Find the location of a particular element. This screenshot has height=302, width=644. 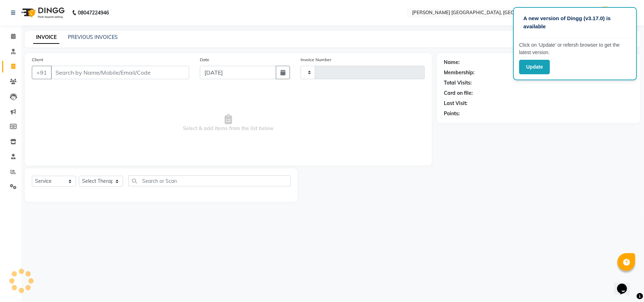

input: Search or Scan is located at coordinates (209, 180).